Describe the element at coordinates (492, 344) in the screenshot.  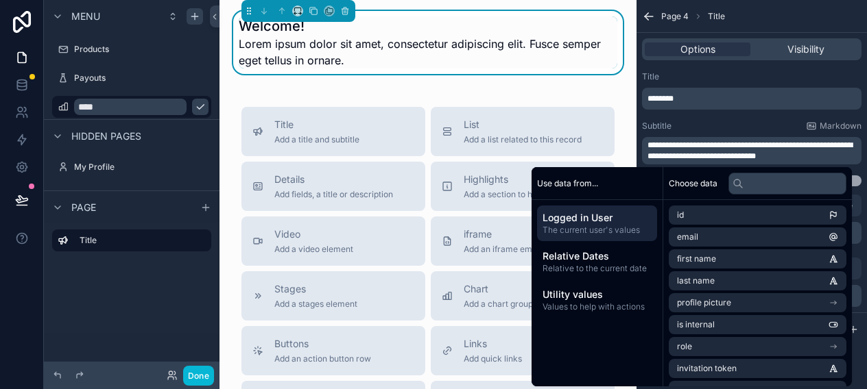
I see `span: Links` at that location.